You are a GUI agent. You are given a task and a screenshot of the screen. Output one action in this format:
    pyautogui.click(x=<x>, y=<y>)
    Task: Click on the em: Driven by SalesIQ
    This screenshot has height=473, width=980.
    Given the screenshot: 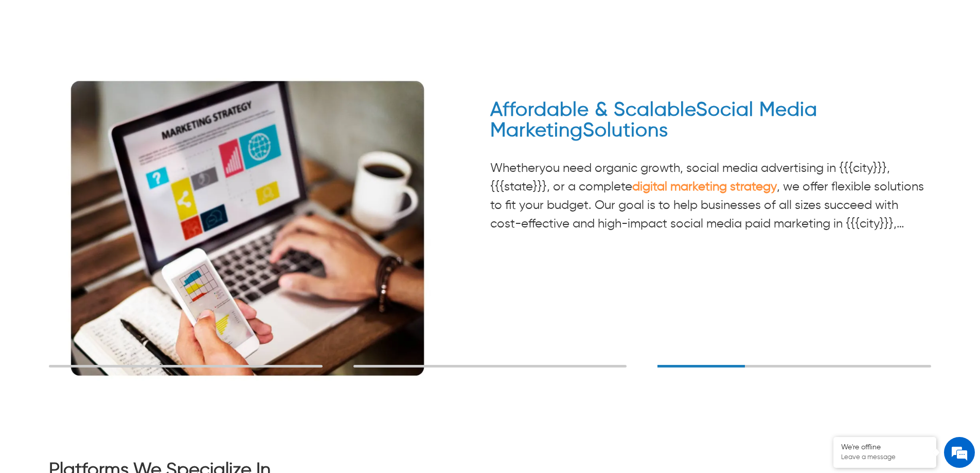 What is the action you would take?
    pyautogui.click(x=106, y=273)
    